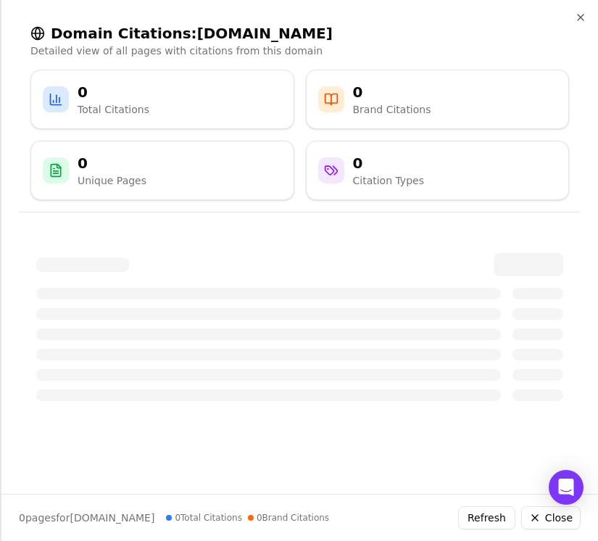  What do you see at coordinates (112, 181) in the screenshot?
I see `div: Unique Pages` at bounding box center [112, 181].